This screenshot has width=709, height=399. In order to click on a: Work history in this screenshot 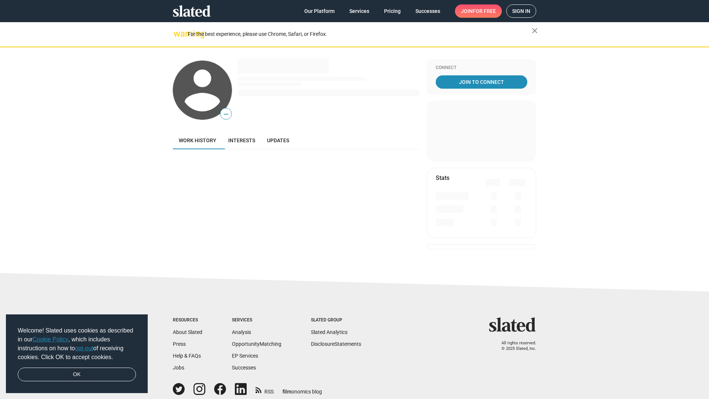, I will do `click(198, 140)`.